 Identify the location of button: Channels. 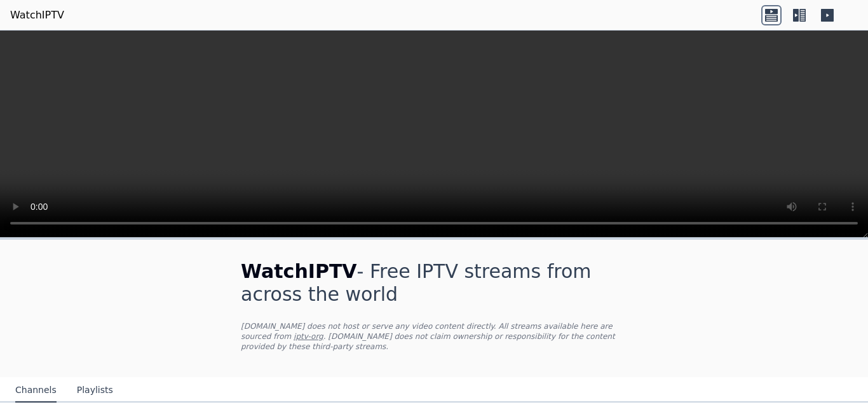
(36, 390).